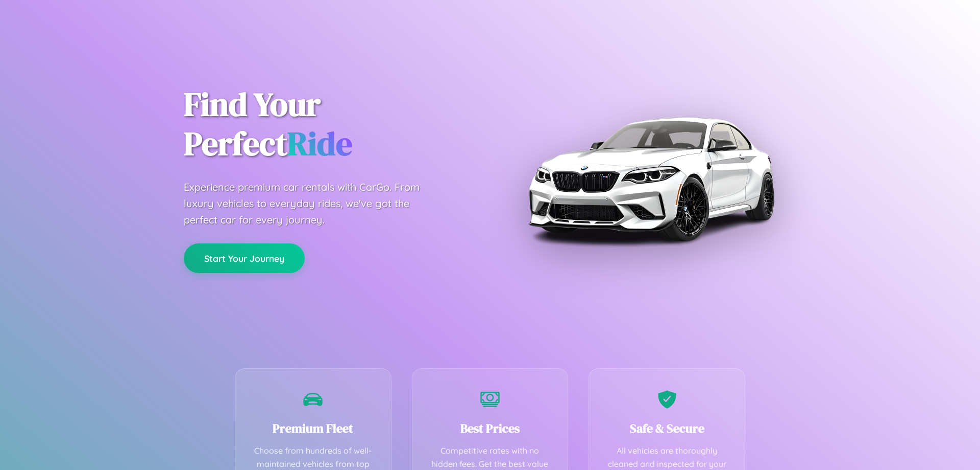 Image resolution: width=980 pixels, height=470 pixels. What do you see at coordinates (311, 204) in the screenshot?
I see `p: Experience premium car rentals with CarGo. From luxury vehicles to everyday rides, we've got the ...` at bounding box center [311, 204].